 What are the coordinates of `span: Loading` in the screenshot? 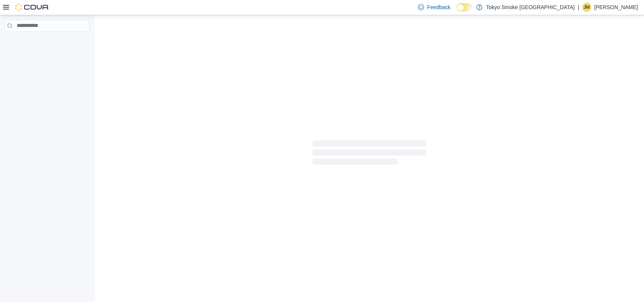 It's located at (370, 154).